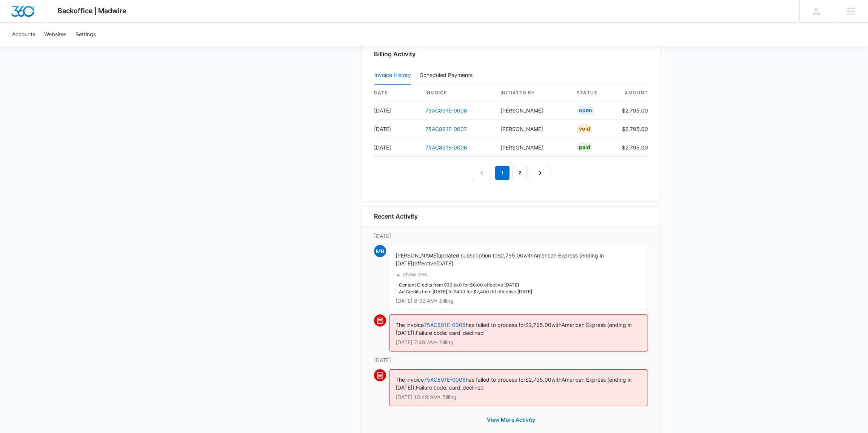 The image size is (868, 433). Describe the element at coordinates (520, 172) in the screenshot. I see `a: Page 2` at that location.